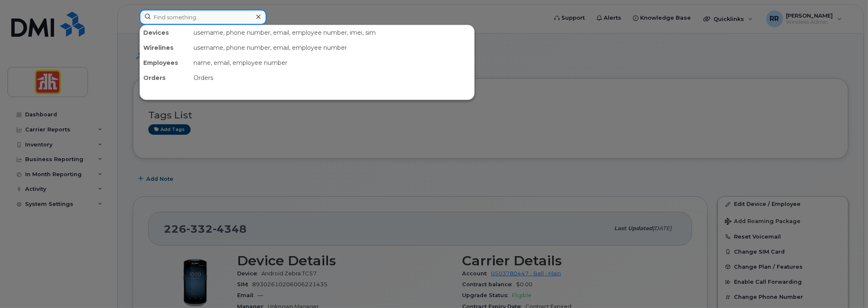 The width and height of the screenshot is (868, 308). Describe the element at coordinates (332, 48) in the screenshot. I see `div: username, phone number, email, employee number` at that location.